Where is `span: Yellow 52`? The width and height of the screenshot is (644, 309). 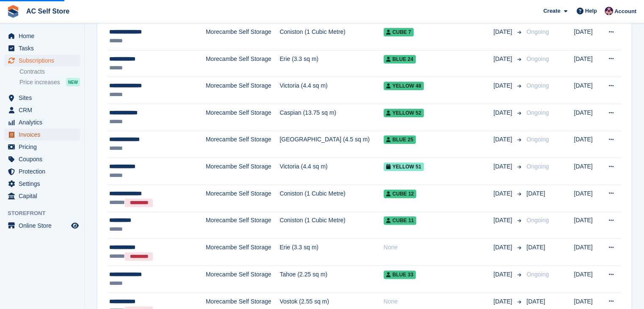
span: Yellow 52 is located at coordinates (404, 113).